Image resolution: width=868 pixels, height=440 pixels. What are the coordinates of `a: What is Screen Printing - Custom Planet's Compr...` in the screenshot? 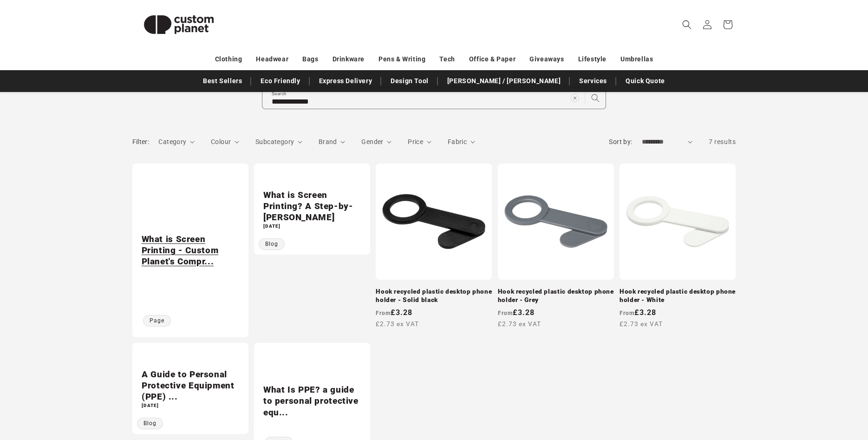 It's located at (190, 250).